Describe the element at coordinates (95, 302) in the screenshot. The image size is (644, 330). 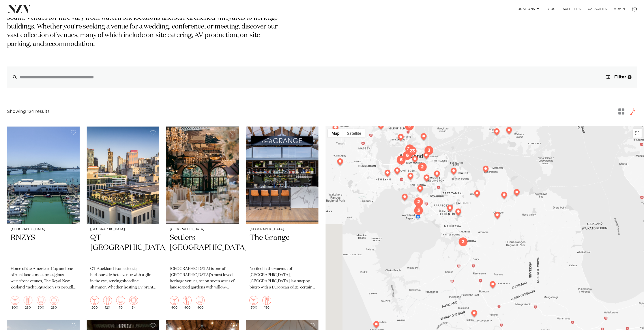
I see `div: 200` at that location.